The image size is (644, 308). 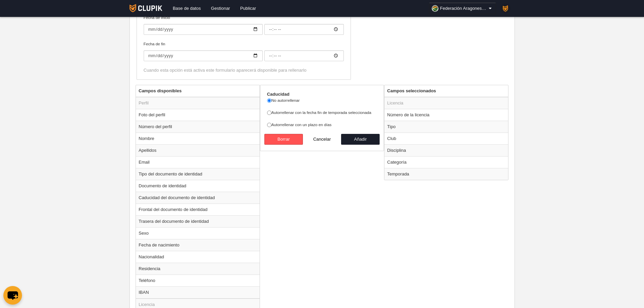 What do you see at coordinates (244, 25) in the screenshot?
I see `label: Fecha de inicio` at bounding box center [244, 25].